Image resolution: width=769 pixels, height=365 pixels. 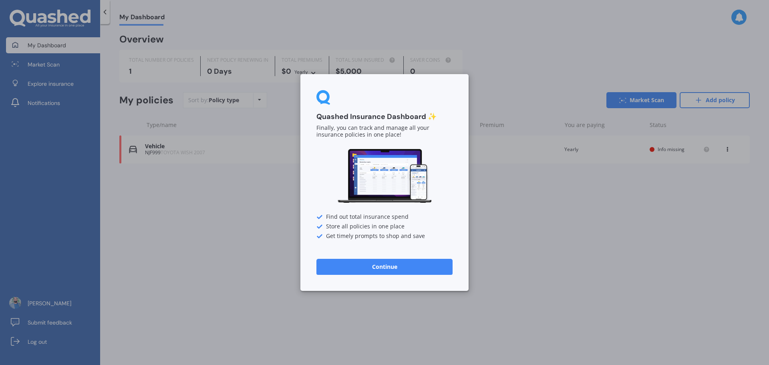 What do you see at coordinates (385, 176) in the screenshot?
I see `img: Dashboard` at bounding box center [385, 176].